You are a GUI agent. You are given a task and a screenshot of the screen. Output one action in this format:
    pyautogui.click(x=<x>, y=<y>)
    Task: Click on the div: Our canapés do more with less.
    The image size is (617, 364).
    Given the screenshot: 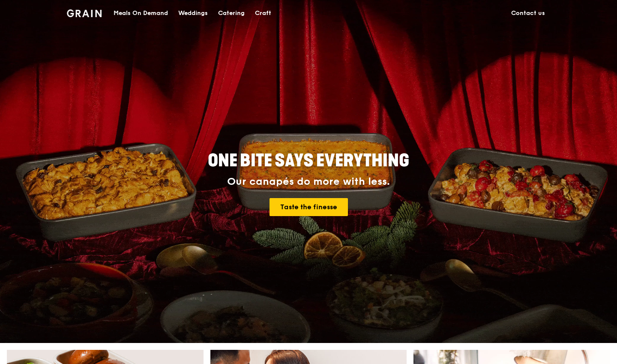 What is the action you would take?
    pyautogui.click(x=309, y=182)
    